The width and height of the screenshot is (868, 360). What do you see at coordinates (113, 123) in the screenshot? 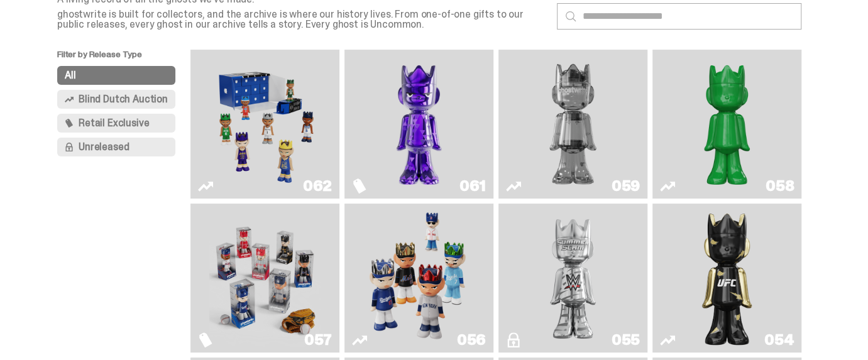
I see `span: Retail Exclusive` at bounding box center [113, 123].